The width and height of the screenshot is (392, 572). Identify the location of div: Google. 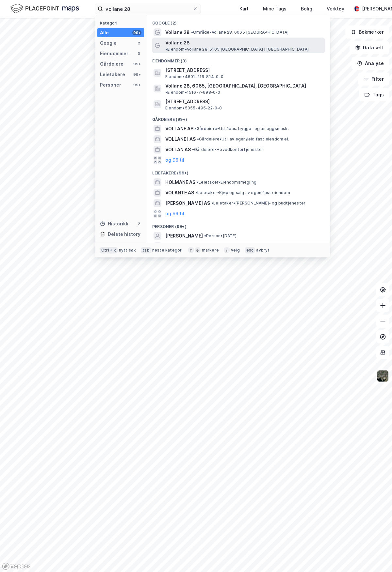
(108, 43).